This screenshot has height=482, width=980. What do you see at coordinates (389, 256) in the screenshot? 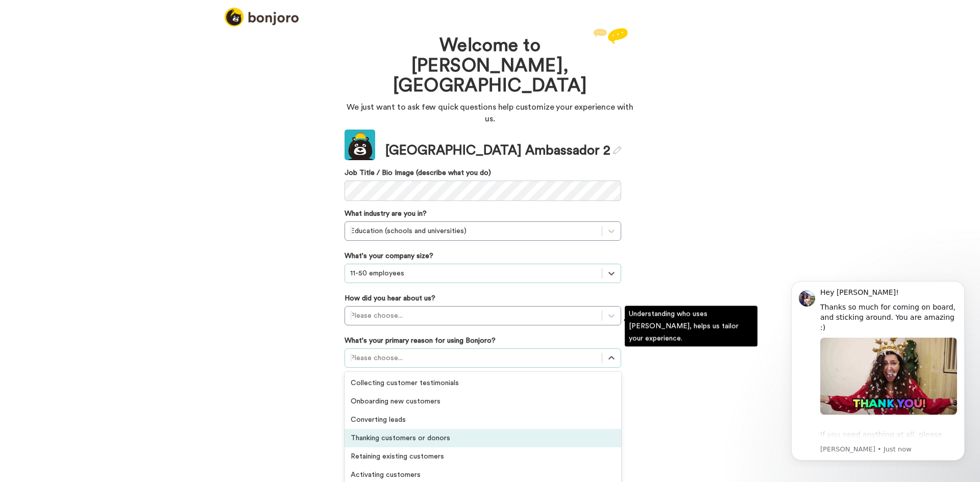
I see `label: What's your company size?` at bounding box center [389, 256].